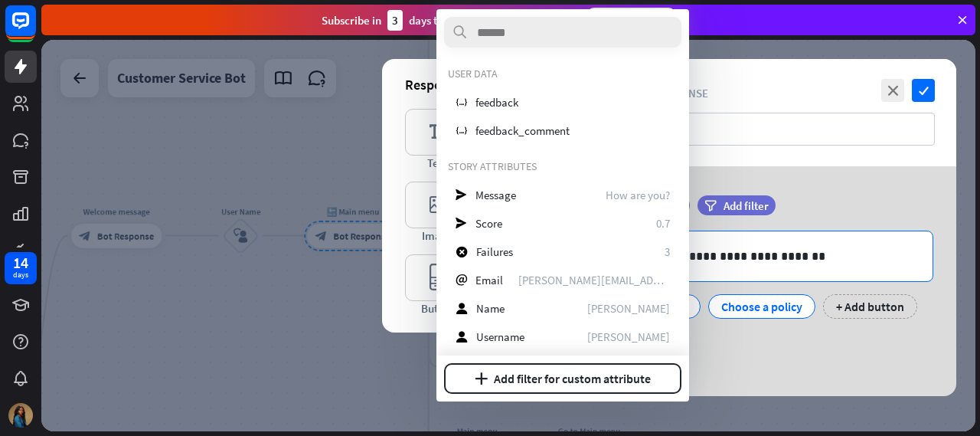 Image resolution: width=980 pixels, height=436 pixels. I want to click on div: Subscribe in days to get your first month for $1, so click(448, 20).